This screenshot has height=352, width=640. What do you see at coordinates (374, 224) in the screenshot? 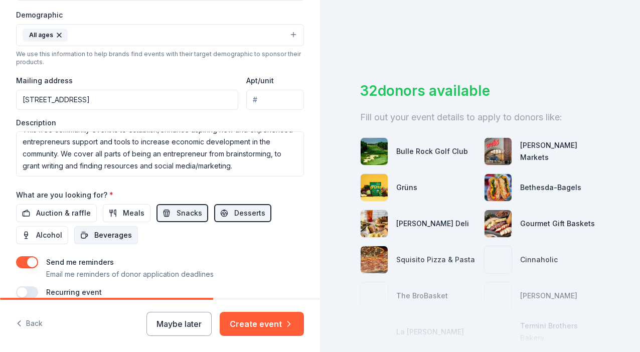
I see `img: photo for McAlister's Deli` at bounding box center [374, 224].